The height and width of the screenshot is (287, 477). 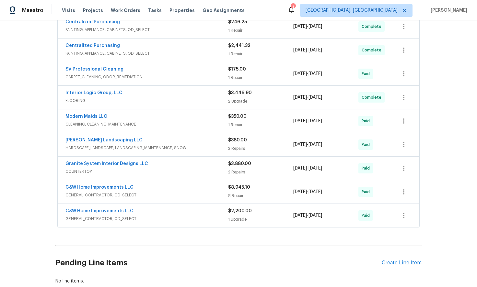 What do you see at coordinates (261, 101) in the screenshot?
I see `div: 2 Upgrade` at bounding box center [261, 101].